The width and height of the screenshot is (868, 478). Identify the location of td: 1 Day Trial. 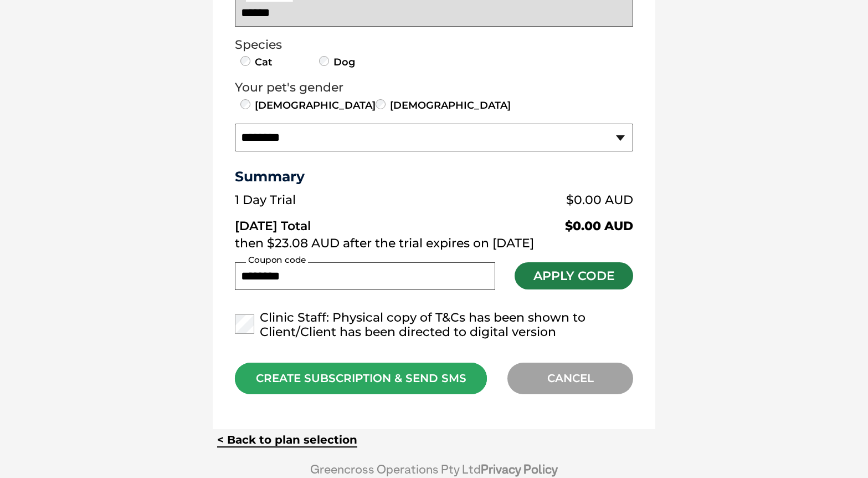
(339, 200).